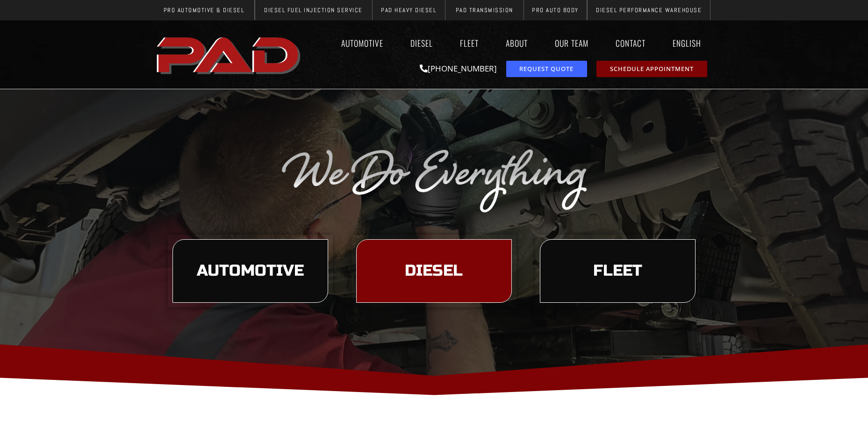 The image size is (868, 435). What do you see at coordinates (648, 10) in the screenshot?
I see `span: Diesel Performance Warehouse` at bounding box center [648, 10].